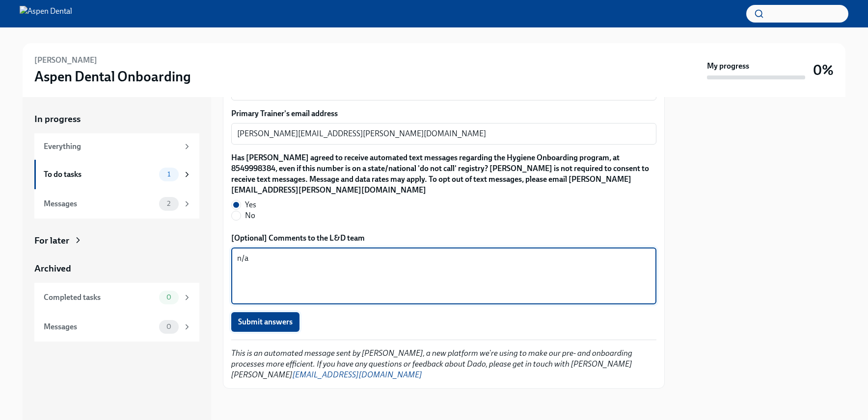 The height and width of the screenshot is (420, 868). Describe the element at coordinates (265, 322) in the screenshot. I see `button: Submit answers` at that location.